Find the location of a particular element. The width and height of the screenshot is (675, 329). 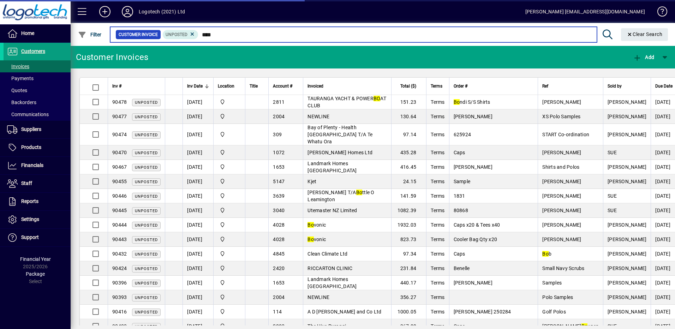

span: 1831 is located at coordinates (459, 196).